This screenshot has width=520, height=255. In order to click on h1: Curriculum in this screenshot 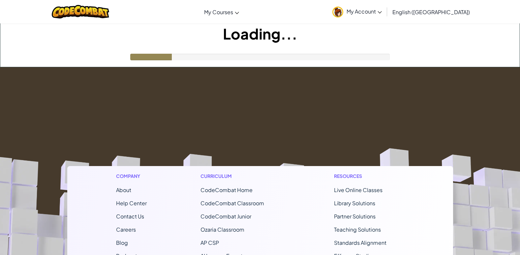, I will do `click(241, 176)`.